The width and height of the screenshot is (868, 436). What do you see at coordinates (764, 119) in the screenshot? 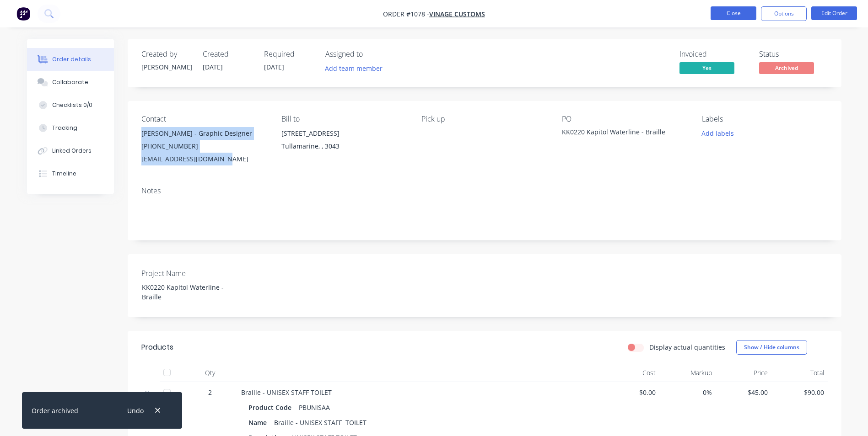
I see `div: Labels` at bounding box center [764, 119].